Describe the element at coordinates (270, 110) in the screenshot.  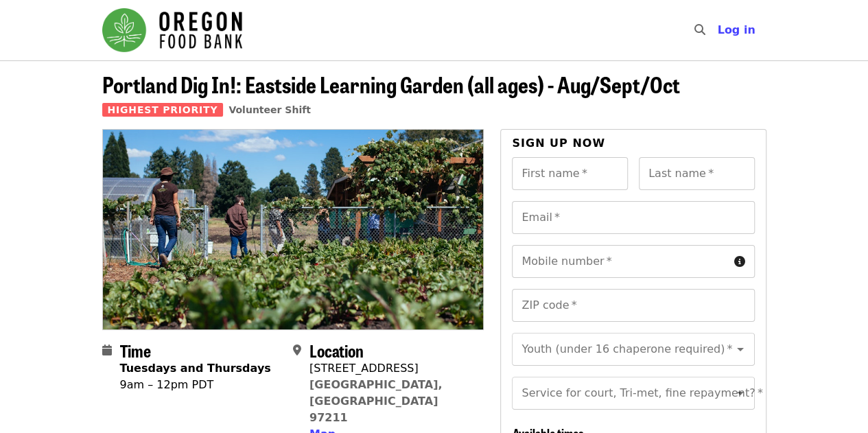
I see `a: Volunteer Shift` at that location.